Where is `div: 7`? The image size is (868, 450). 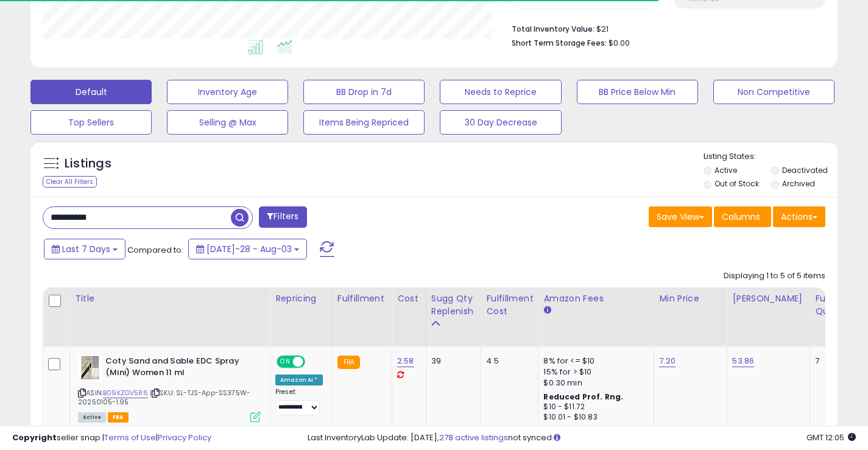
div: 7 is located at coordinates (833, 361).